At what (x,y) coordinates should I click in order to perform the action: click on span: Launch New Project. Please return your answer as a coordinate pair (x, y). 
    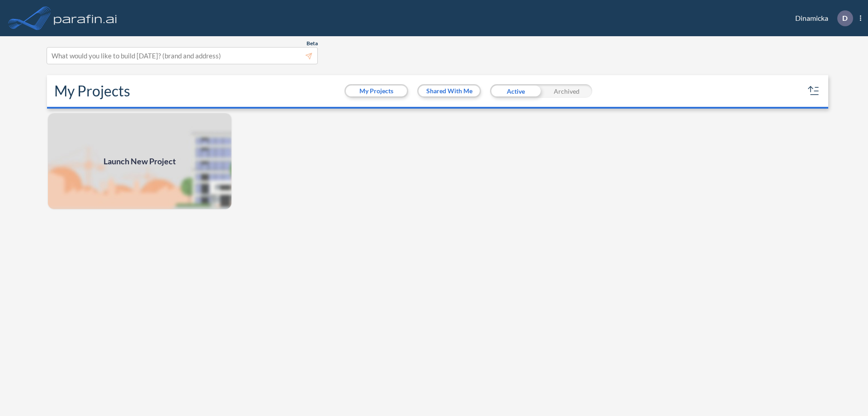
    Looking at the image, I should click on (140, 161).